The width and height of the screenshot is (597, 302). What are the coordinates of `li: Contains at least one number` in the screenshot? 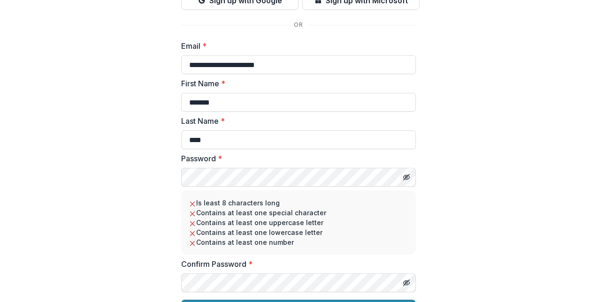 It's located at (299, 242).